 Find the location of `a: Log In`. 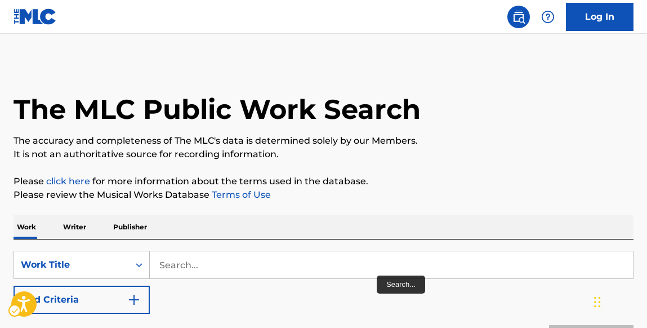

a: Log In is located at coordinates (600, 17).